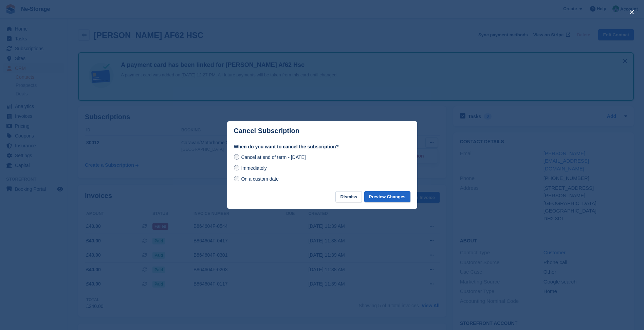  What do you see at coordinates (266, 131) in the screenshot?
I see `p: Cancel Subscription` at bounding box center [266, 131].